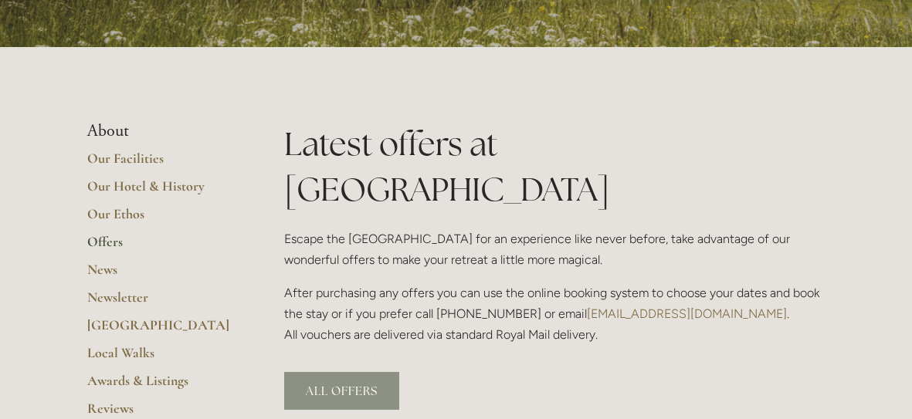  Describe the element at coordinates (555, 314) in the screenshot. I see `p: After purchasing any offers you can use the online booking system to choose your dates and book t...` at that location.